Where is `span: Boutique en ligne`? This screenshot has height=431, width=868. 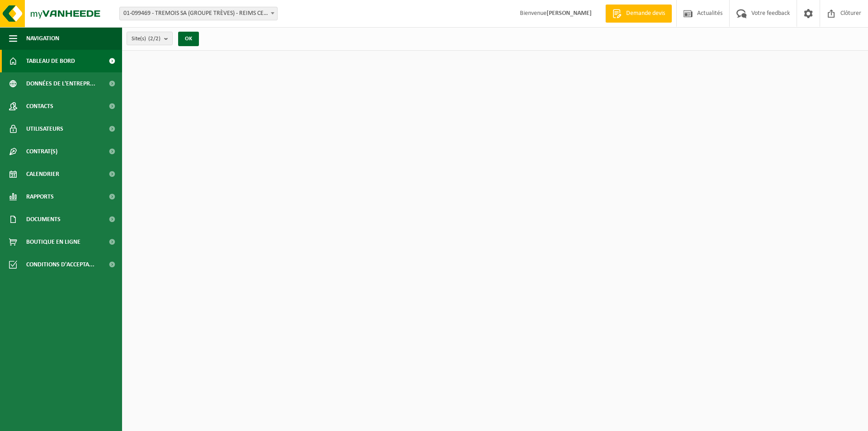 span: Boutique en ligne is located at coordinates (54, 241).